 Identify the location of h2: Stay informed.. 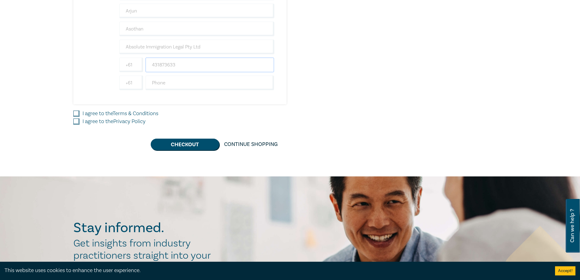
(145, 228).